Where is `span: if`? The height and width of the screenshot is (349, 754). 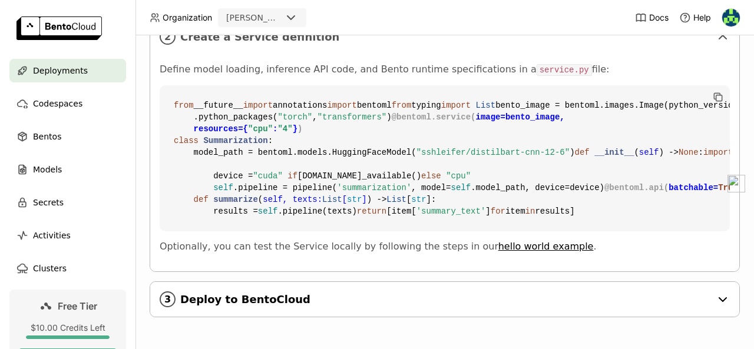 span: if is located at coordinates (292, 176).